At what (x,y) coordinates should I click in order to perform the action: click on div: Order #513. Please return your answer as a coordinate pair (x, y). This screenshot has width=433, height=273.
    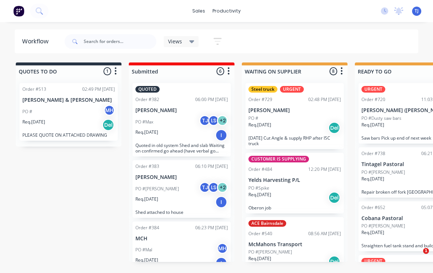
    Looking at the image, I should click on (34, 89).